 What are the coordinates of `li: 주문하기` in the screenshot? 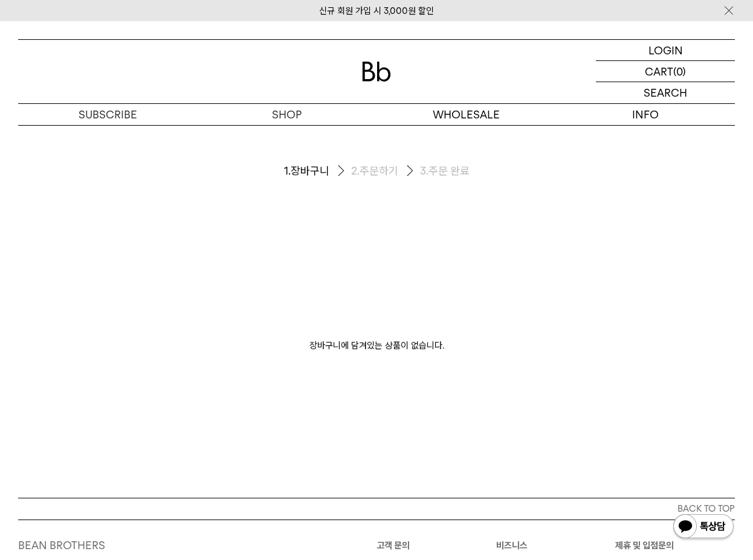 It's located at (385, 171).